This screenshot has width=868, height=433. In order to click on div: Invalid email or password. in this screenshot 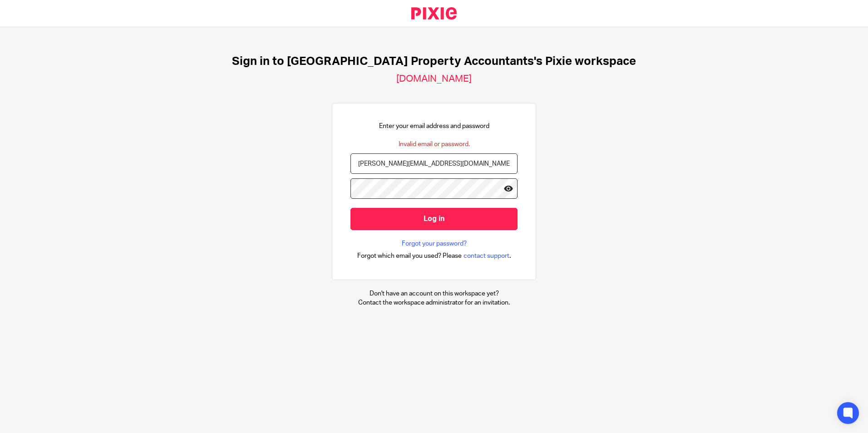, I will do `click(434, 144)`.